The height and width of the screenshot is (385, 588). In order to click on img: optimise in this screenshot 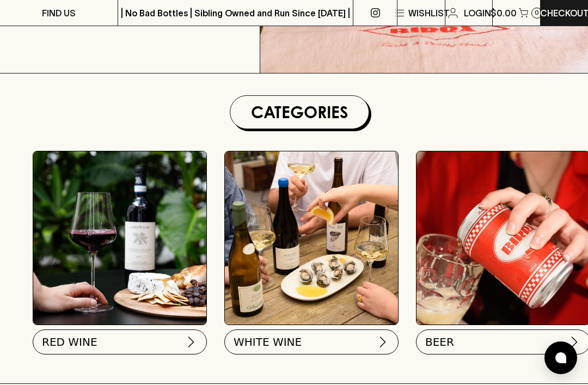, I will do `click(311, 238)`.